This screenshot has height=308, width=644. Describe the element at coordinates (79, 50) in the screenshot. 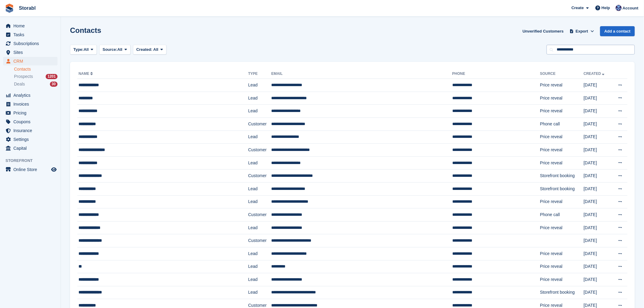

I see `span: Type:` at that location.